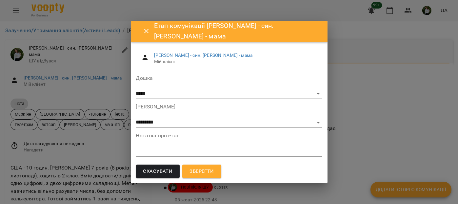 Image resolution: width=458 pixels, height=204 pixels. Describe the element at coordinates (158, 171) in the screenshot. I see `button: Скасувати` at that location.